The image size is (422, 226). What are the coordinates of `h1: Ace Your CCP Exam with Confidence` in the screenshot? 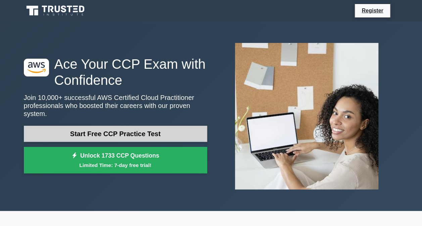 It's located at (116, 72).